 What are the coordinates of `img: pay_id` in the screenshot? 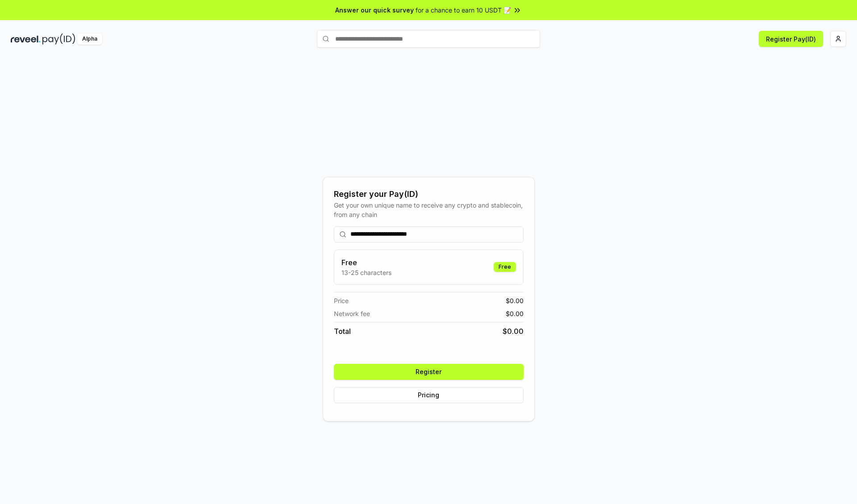 It's located at (59, 39).